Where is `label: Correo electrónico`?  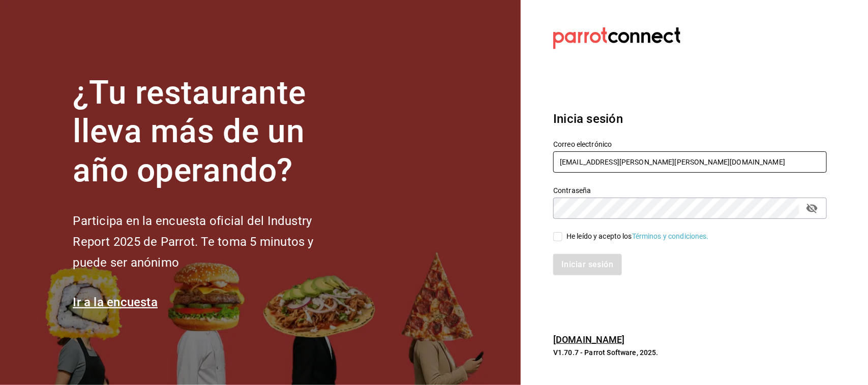
label: Correo electrónico is located at coordinates (690, 144).